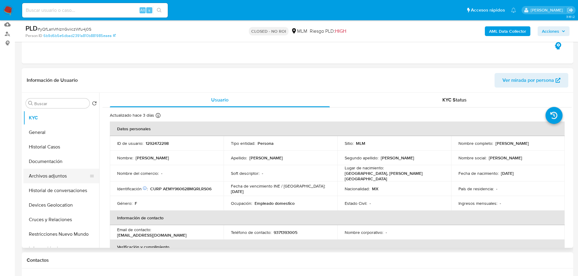 This screenshot has width=578, height=276. What do you see at coordinates (553, 31) in the screenshot?
I see `button: Acciones` at bounding box center [553, 31].